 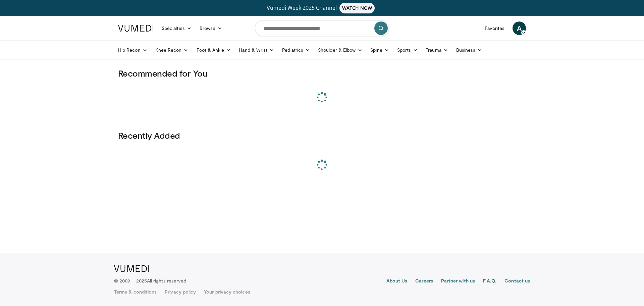 What do you see at coordinates (172, 50) in the screenshot?
I see `a: Knee Recon` at bounding box center [172, 50].